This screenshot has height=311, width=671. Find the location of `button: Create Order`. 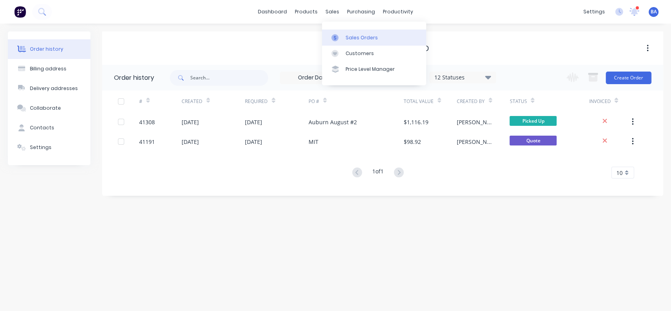

button: Create Order is located at coordinates (628, 78).